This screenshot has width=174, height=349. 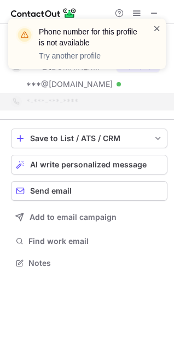 I want to click on button: Notes, so click(x=89, y=263).